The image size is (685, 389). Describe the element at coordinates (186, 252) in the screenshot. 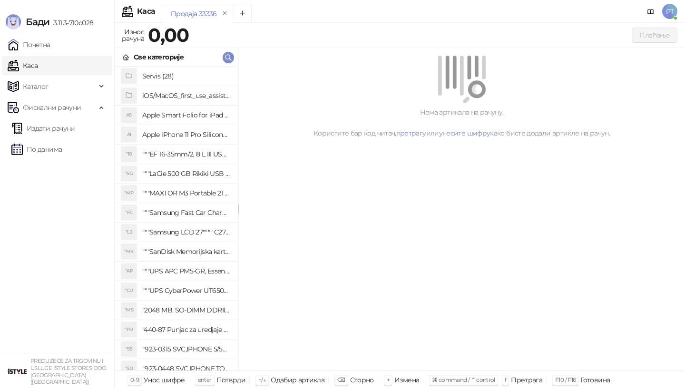

I see `h4: """SanDisk Memorijska kartica 256GB microSDXC sa SD adapterom SDSQXA1-256G-GN6MA - Extreme PLUS, ...` at that location.